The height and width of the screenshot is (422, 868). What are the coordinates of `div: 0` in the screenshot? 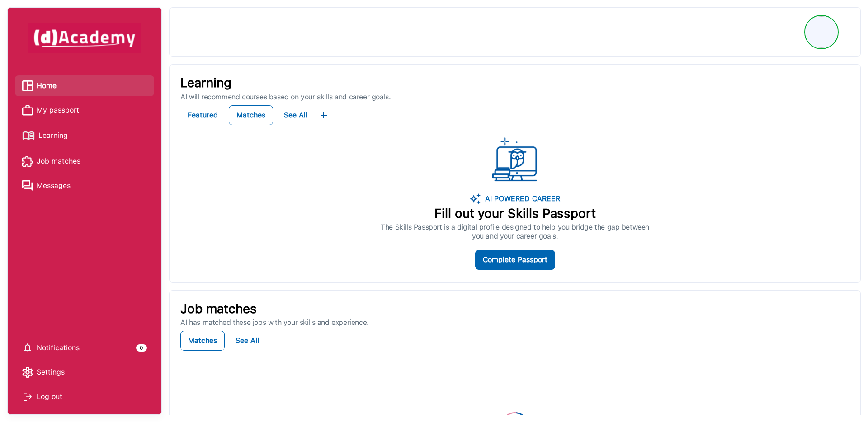 It's located at (142, 348).